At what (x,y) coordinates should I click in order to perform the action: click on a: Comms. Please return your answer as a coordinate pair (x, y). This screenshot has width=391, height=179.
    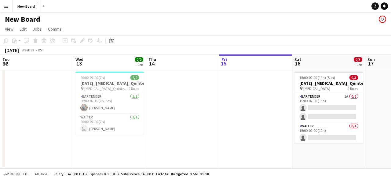
    Looking at the image, I should click on (55, 29).